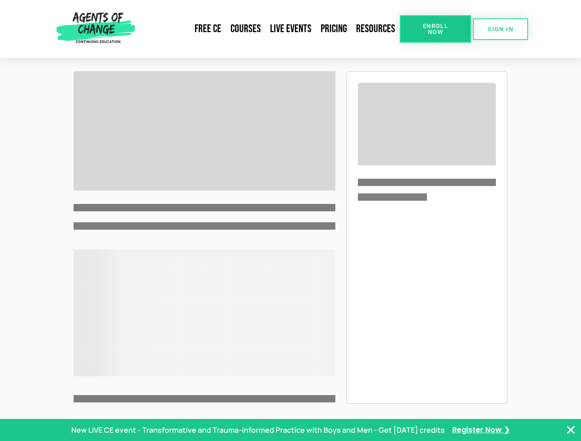 This screenshot has height=441, width=581. I want to click on a: Courses, so click(246, 29).